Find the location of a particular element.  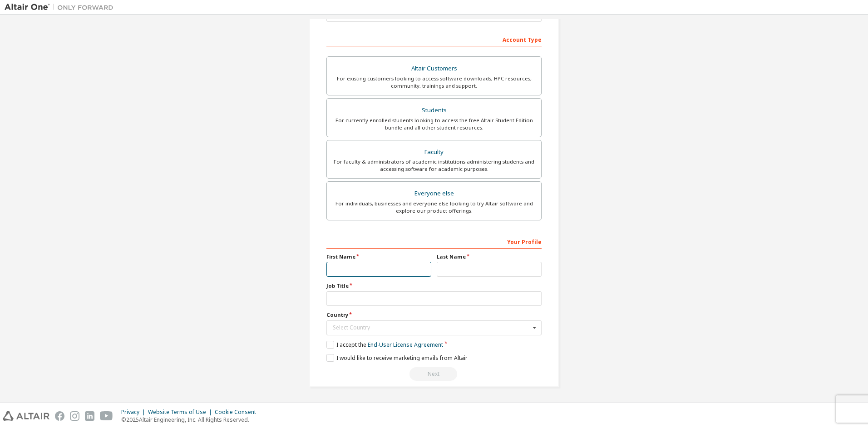

div: Your Profile is located at coordinates (434, 241).